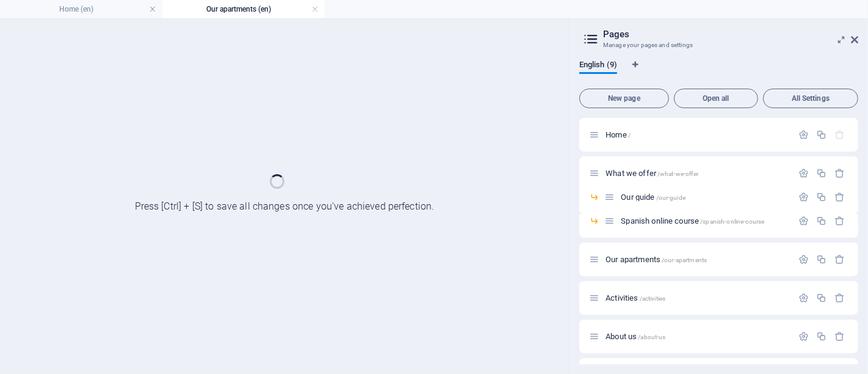 The image size is (868, 374). Describe the element at coordinates (697, 135) in the screenshot. I see `div: Home/` at that location.